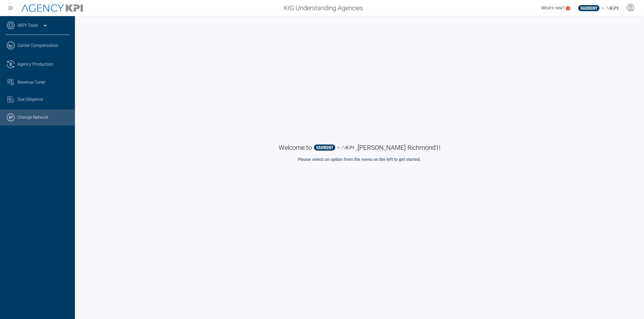 This screenshot has width=644, height=319. I want to click on div: Revenue Tuner, so click(43, 82).